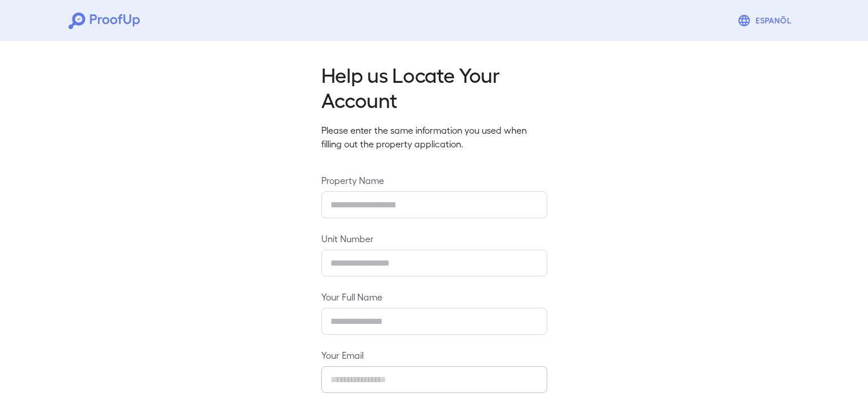 This screenshot has height=397, width=868. I want to click on p: Please enter the same information you used when filling out the property application., so click(434, 137).